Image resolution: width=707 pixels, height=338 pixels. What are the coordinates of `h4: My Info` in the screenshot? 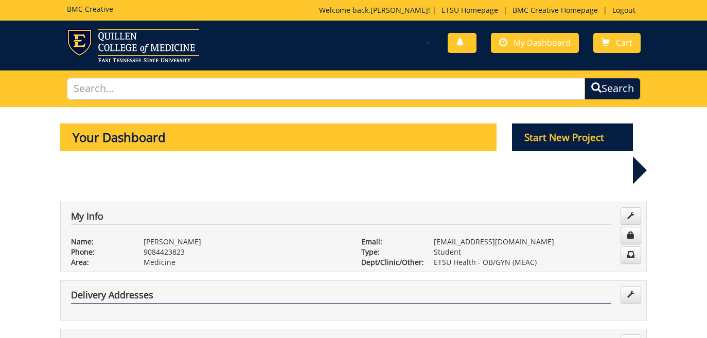 It's located at (341, 218).